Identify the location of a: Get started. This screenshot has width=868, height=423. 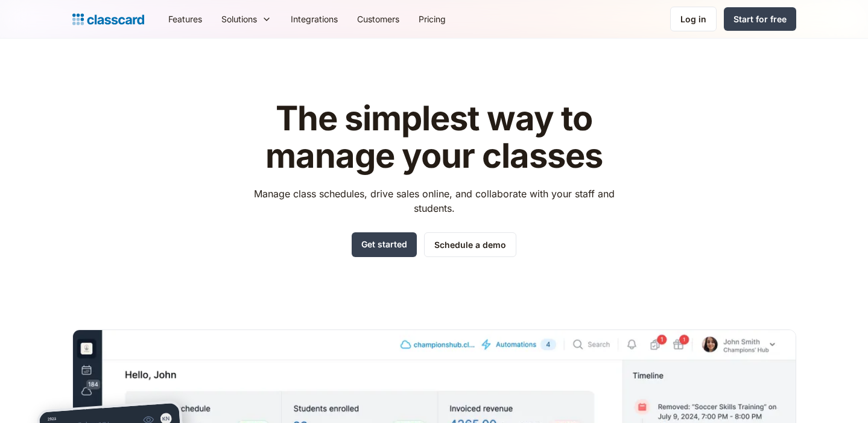
(384, 244).